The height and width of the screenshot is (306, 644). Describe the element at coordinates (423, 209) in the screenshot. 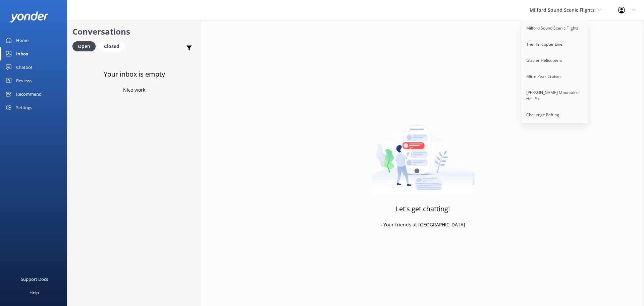

I see `h3: Let's get chatting!` at that location.